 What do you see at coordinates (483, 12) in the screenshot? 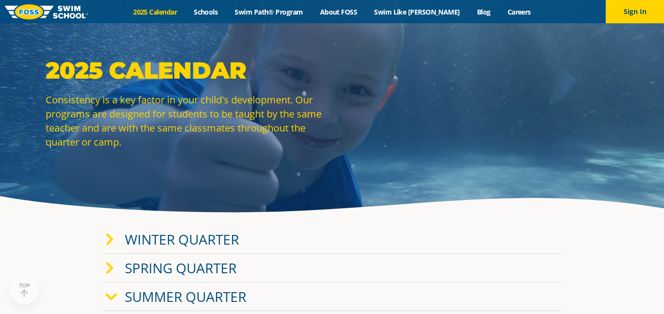
I see `a: Blog` at bounding box center [483, 12].